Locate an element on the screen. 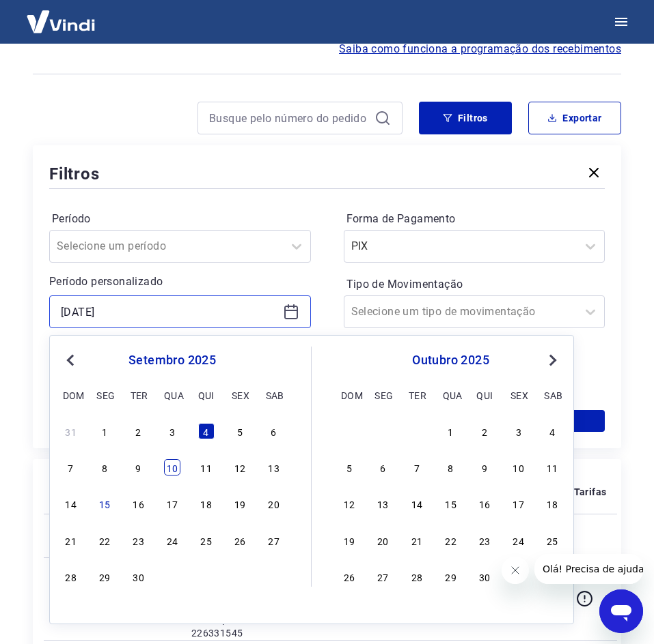 Image resolution: width=654 pixels, height=644 pixels. div: month 2025-09 is located at coordinates (172, 504).